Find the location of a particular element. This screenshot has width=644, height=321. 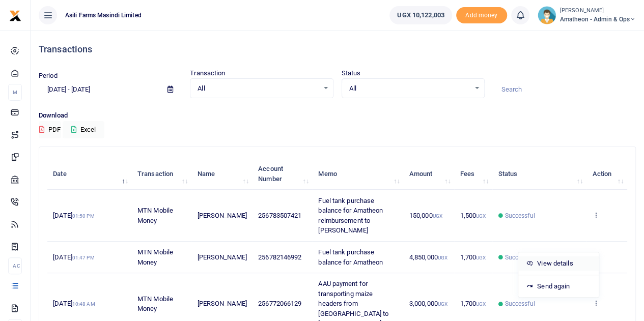

th: Status: activate to sort column ascending is located at coordinates (539, 174).